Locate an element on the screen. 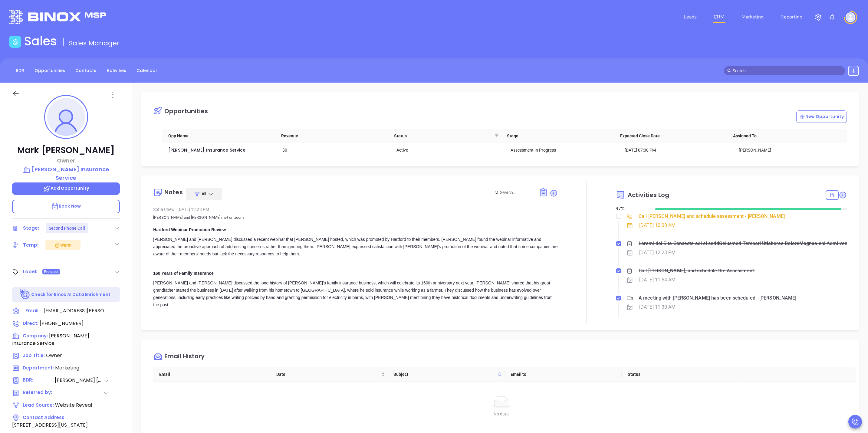 Image resolution: width=868 pixels, height=433 pixels. div: Assessment In Progress is located at coordinates (563, 150).